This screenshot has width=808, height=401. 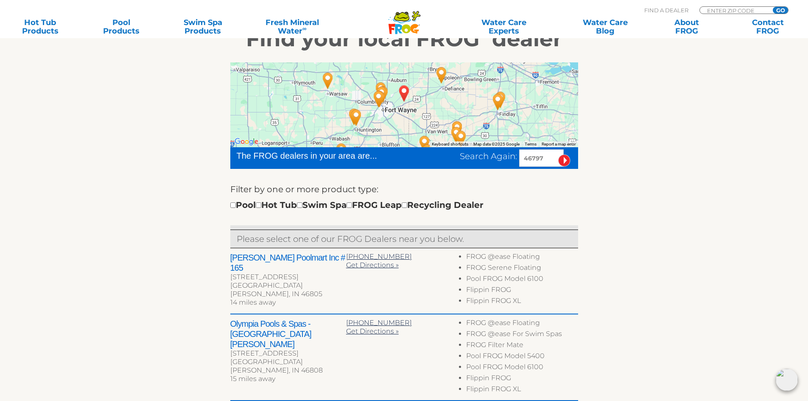 What do you see at coordinates (428, 152) in the screenshot?
I see `div: Clancy's Tables n Tubs - 43 miles away.` at bounding box center [428, 152].